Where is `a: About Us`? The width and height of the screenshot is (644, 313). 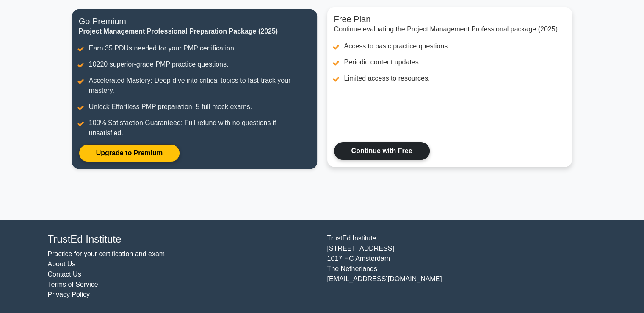 a: About Us is located at coordinates (62, 264).